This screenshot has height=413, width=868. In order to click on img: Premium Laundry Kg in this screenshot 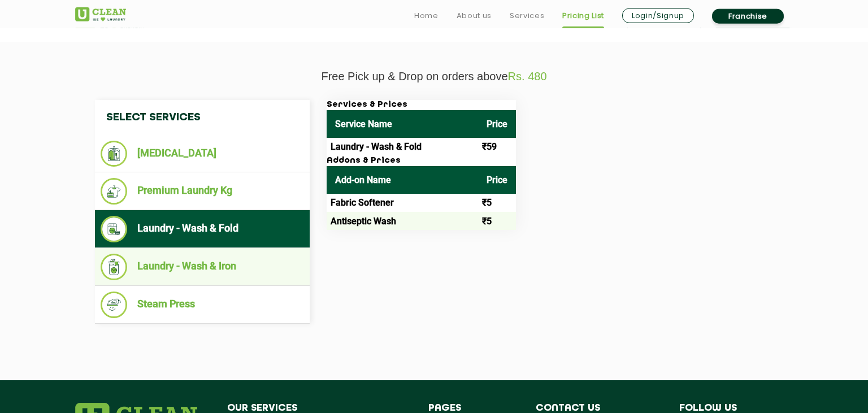, I will do `click(114, 191)`.